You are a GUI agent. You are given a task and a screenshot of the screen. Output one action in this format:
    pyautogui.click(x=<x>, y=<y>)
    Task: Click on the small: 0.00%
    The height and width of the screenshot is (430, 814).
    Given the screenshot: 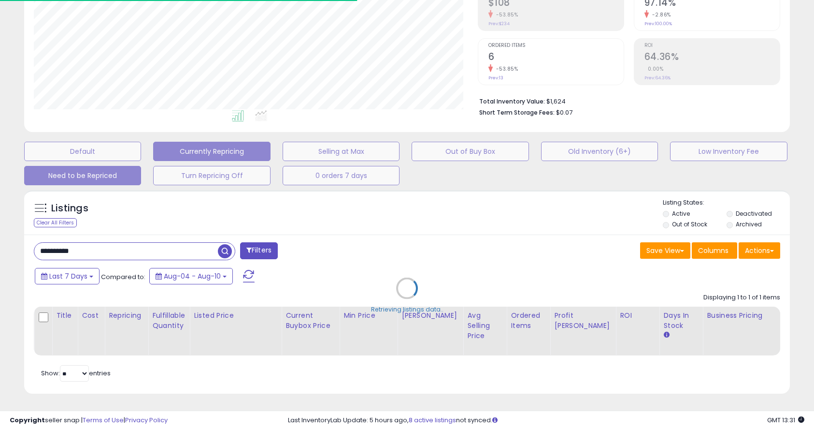 What is the action you would take?
    pyautogui.click(x=654, y=69)
    